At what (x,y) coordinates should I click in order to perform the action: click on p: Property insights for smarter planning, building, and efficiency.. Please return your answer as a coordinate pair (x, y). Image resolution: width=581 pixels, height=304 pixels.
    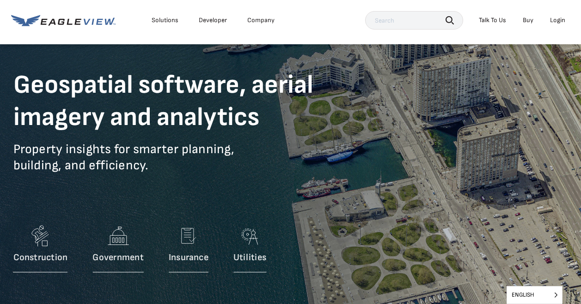
    Looking at the image, I should click on (180, 164).